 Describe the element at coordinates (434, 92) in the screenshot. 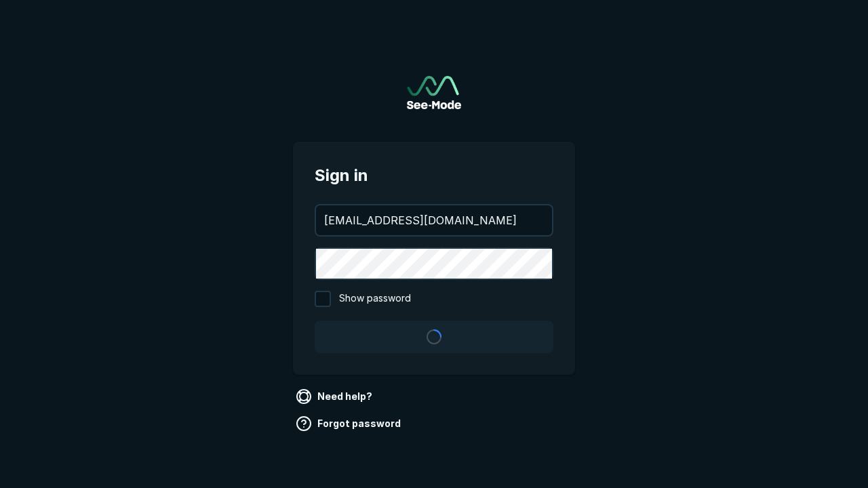

I see `a: Go to sign in` at that location.